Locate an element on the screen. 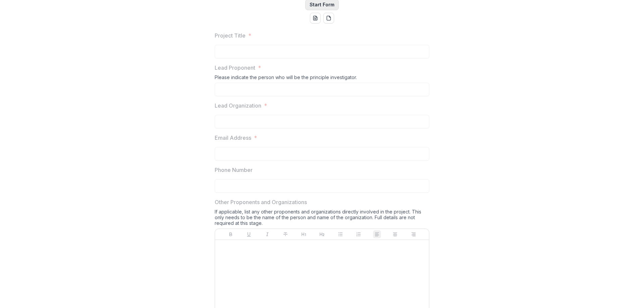 The height and width of the screenshot is (308, 644). p: Lead Organization is located at coordinates (238, 106).